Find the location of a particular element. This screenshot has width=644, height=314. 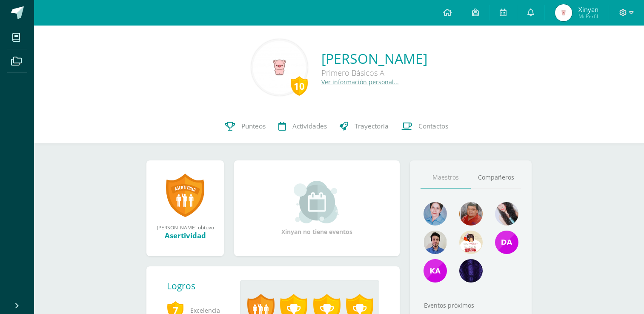

a: Contactos is located at coordinates (425, 126).